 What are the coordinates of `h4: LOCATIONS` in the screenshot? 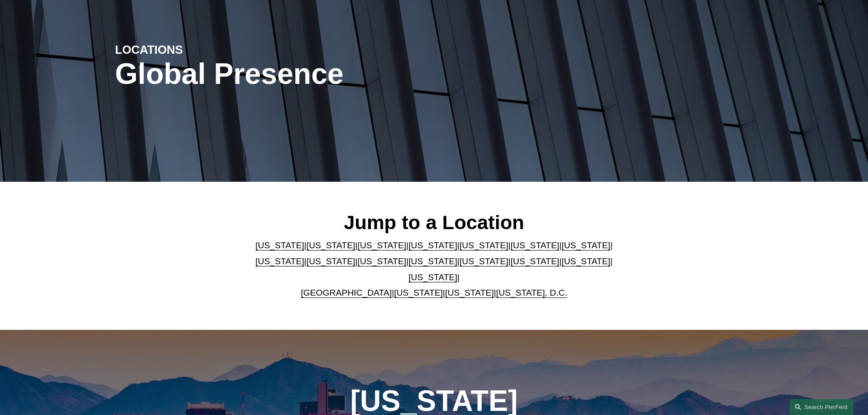 It's located at (195, 50).